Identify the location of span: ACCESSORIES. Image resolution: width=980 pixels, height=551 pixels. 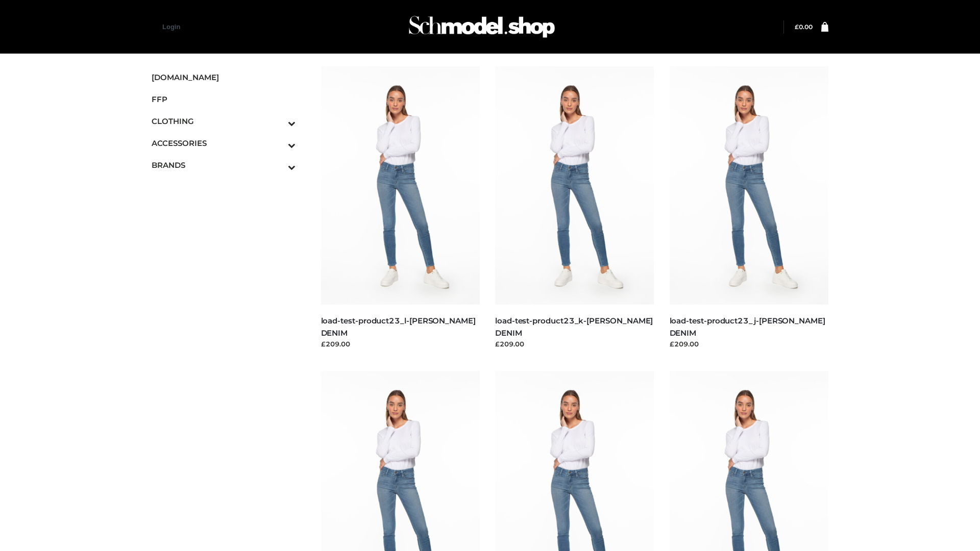
(224, 143).